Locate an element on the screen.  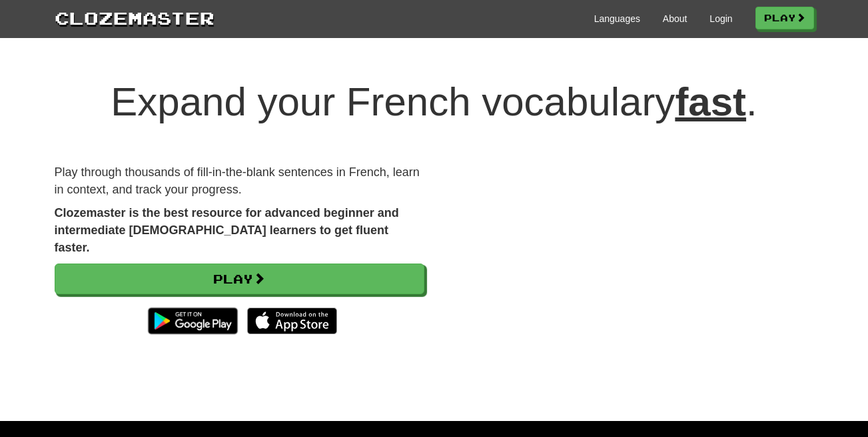
h1: Expand your French vocabulary . is located at coordinates (435, 102).